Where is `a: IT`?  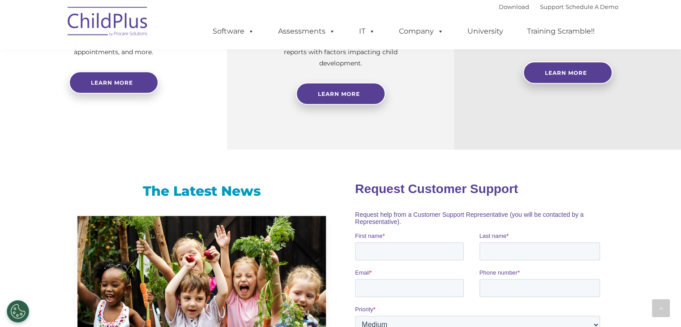 a: IT is located at coordinates (367, 31).